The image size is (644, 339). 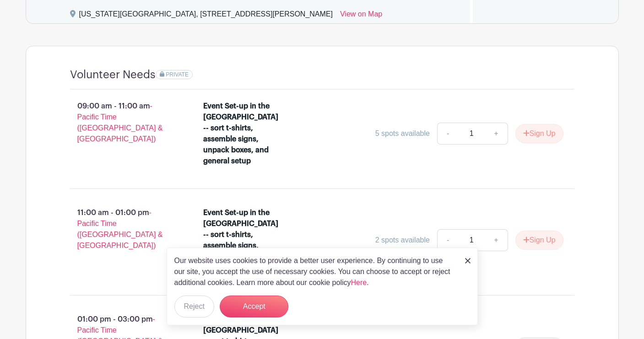 I want to click on a: View on Map, so click(x=361, y=16).